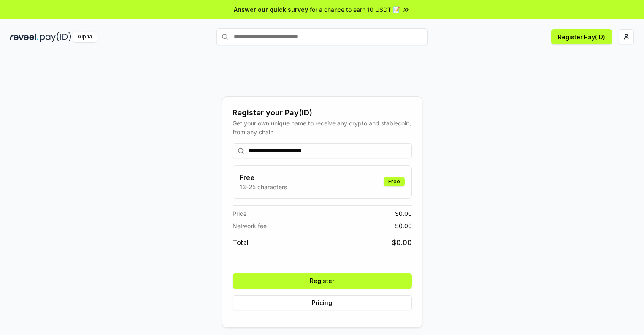  What do you see at coordinates (250, 226) in the screenshot?
I see `span: Network fee` at bounding box center [250, 226].